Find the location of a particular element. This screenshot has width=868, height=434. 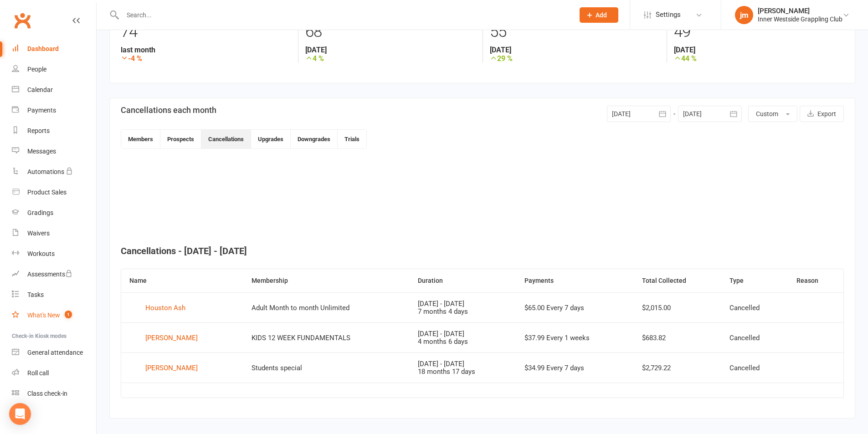

input: Search... is located at coordinates (343, 15).